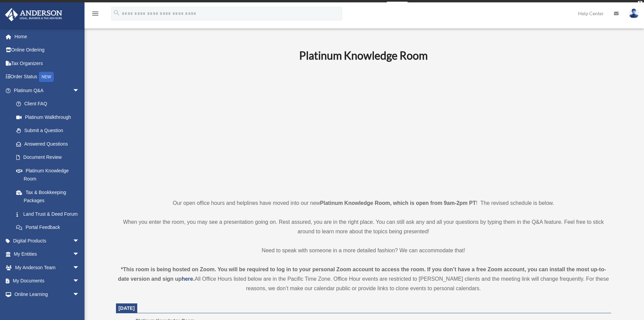  Describe the element at coordinates (47, 77) in the screenshot. I see `a: Order StatusNEW` at that location.